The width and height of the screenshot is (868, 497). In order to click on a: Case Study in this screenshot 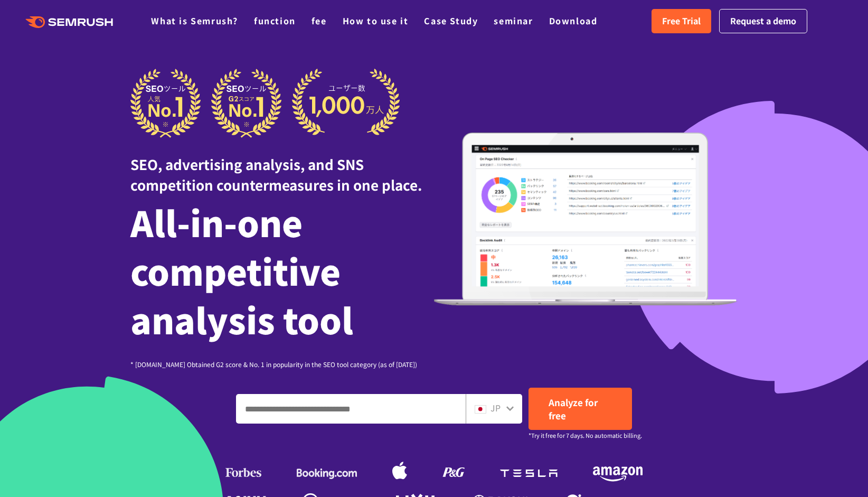, I will do `click(451, 21)`.